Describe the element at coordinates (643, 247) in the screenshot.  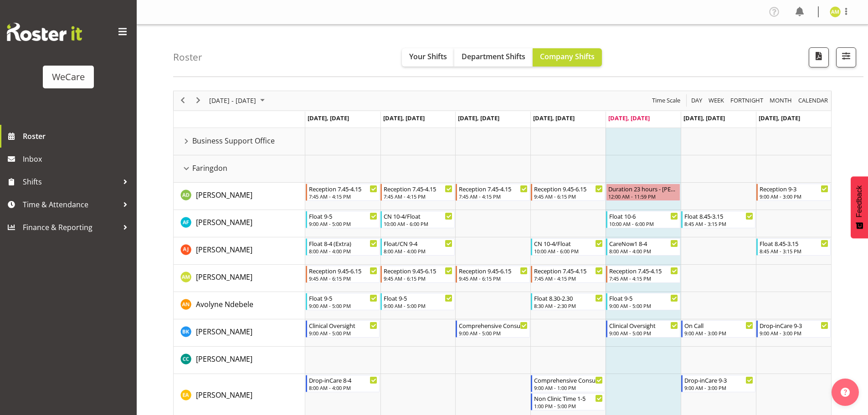
I see `div: Amy Johannsen"s event - CareNow1 8-4 Begin From Friday, October 3, 2025 at 8:00:00 AM GMT+13:00 E...` at that location.